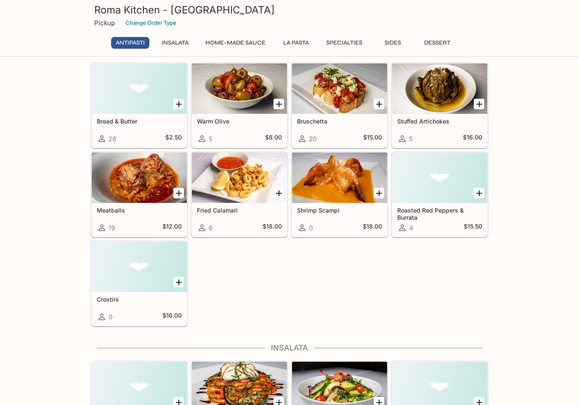  Describe the element at coordinates (239, 195) in the screenshot. I see `a: Fried Calamari6$18.00` at that location.